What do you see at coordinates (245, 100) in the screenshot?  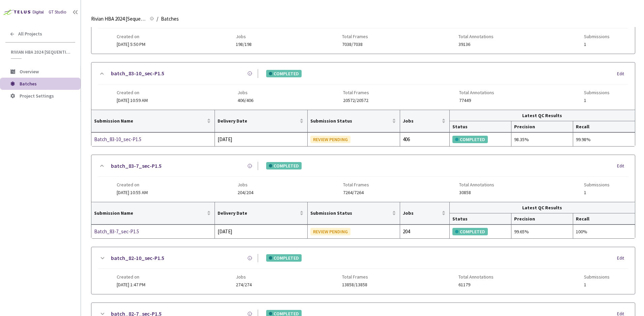 I see `span: 406/406` at bounding box center [245, 100].